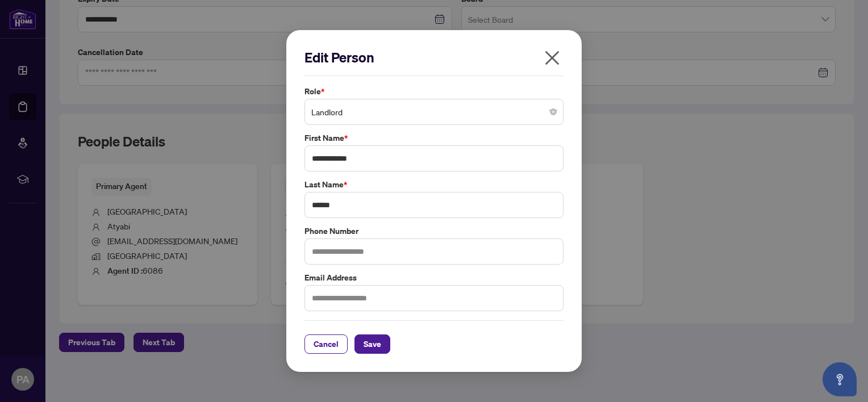 This screenshot has height=402, width=868. I want to click on span: close, so click(552, 58).